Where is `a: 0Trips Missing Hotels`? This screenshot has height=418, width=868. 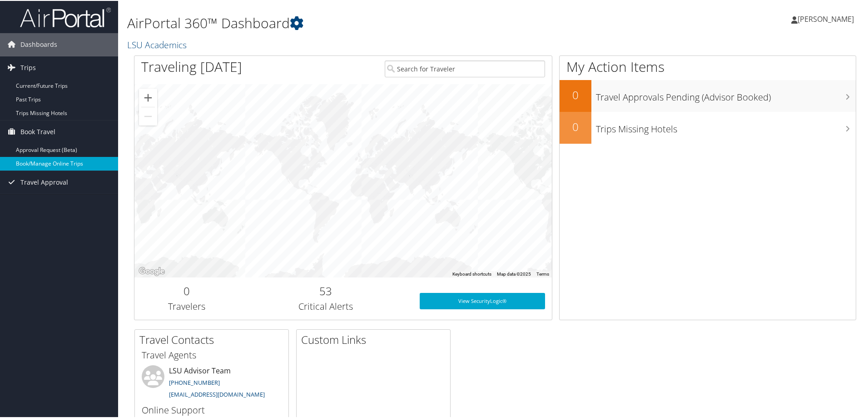
a: 0Trips Missing Hotels is located at coordinates (708, 127).